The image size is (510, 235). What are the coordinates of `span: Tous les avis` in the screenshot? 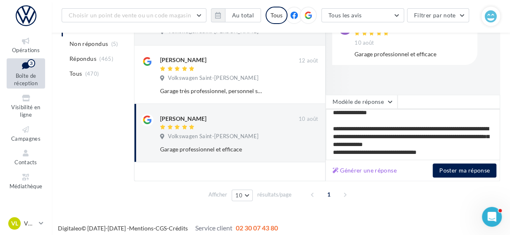 It's located at (345, 15).